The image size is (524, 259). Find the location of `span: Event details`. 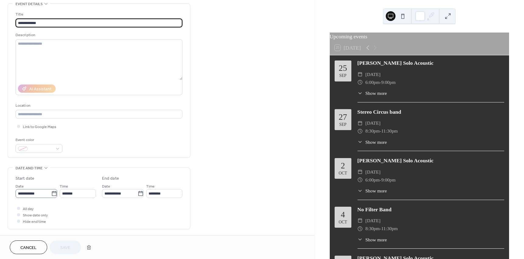

span: Event details is located at coordinates (29, 4).